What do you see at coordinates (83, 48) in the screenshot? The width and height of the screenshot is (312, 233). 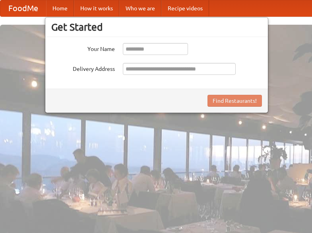 I see `label: Your Name` at bounding box center [83, 48].